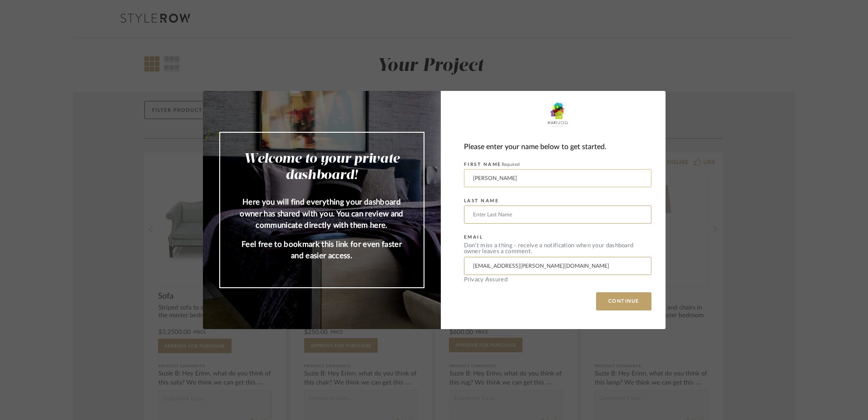  What do you see at coordinates (473, 237) in the screenshot?
I see `label: EMAIL` at bounding box center [473, 237].